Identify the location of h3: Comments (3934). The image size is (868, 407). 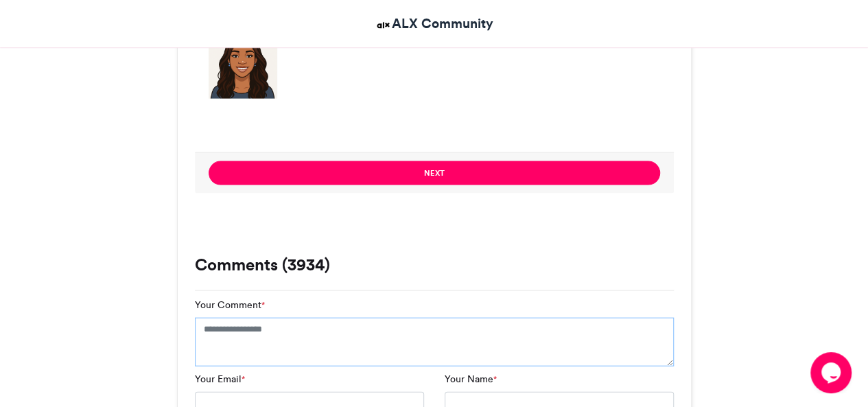
(434, 265).